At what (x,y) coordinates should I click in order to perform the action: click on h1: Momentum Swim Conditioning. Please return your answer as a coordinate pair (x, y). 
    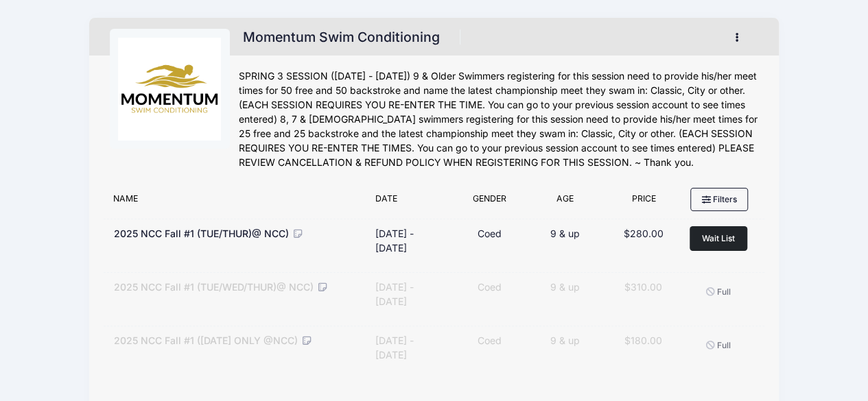
    Looking at the image, I should click on (342, 37).